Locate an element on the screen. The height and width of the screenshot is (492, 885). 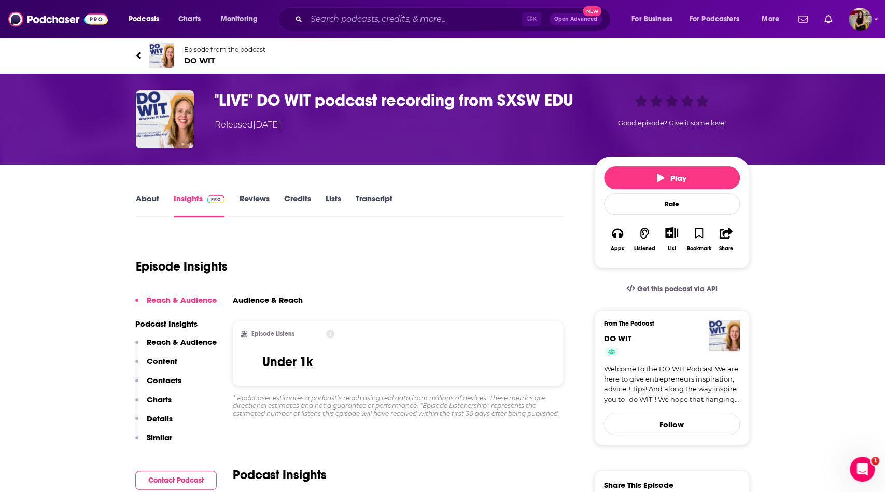
button: Play is located at coordinates (672, 178).